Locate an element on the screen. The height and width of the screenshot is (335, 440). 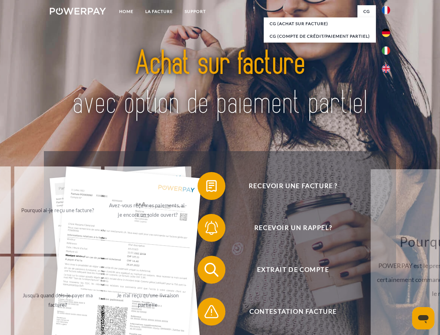
a: CG (achat sur facture) is located at coordinates (320, 24).